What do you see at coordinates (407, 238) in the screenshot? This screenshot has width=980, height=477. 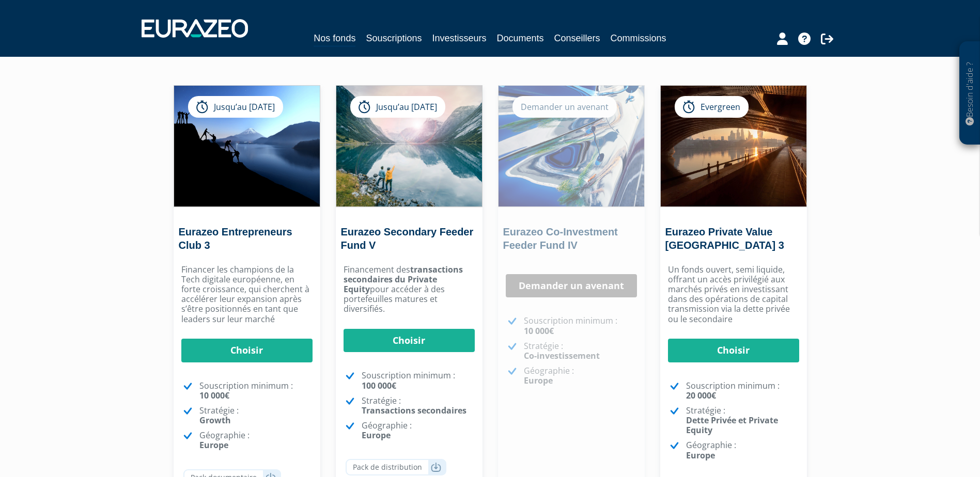 I see `a: Eurazeo Secondary Feeder Fund V` at bounding box center [407, 238].